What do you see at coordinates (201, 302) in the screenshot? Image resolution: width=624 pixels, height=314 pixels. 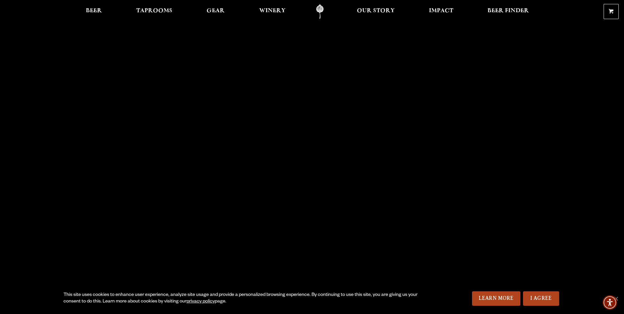 I see `a: privacy policy` at bounding box center [201, 302].